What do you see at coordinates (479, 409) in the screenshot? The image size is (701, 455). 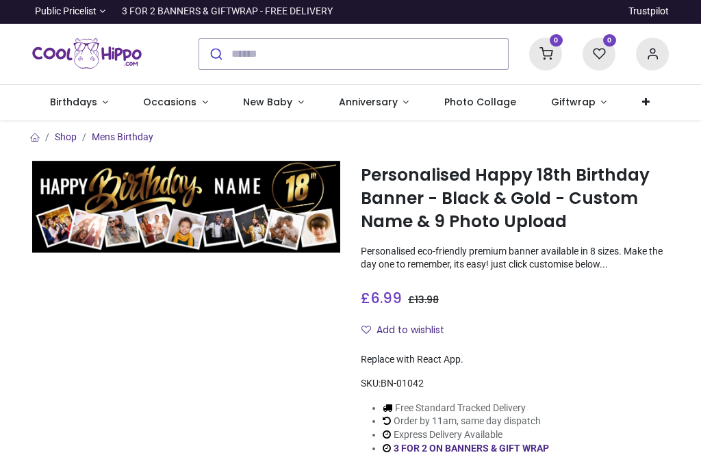 I see `li: Free Standard Tracked Delivery` at bounding box center [479, 409].